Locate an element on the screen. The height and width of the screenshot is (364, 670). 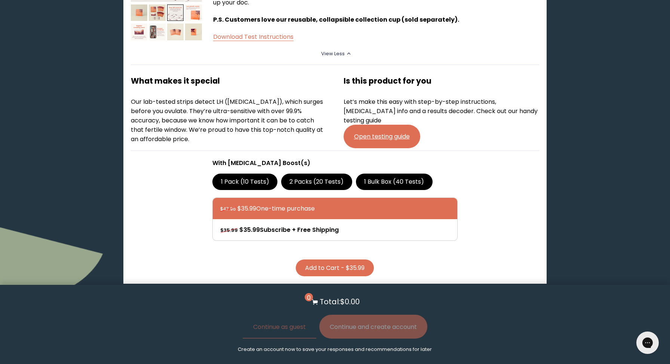
button: Continue as guest is located at coordinates (279, 327).